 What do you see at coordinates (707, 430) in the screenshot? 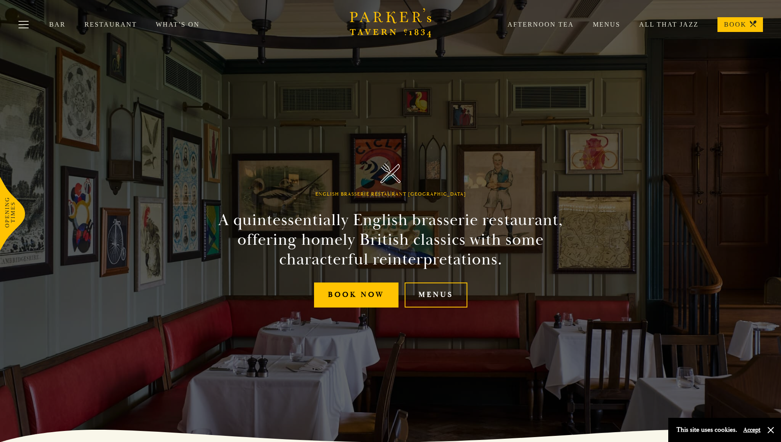
I see `p: This site uses cookies.` at bounding box center [707, 430].